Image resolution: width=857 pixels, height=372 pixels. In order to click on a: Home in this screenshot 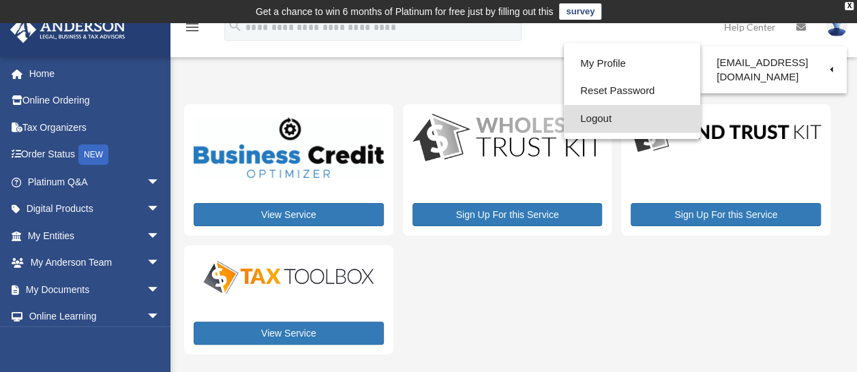, I will do `click(95, 74)`.